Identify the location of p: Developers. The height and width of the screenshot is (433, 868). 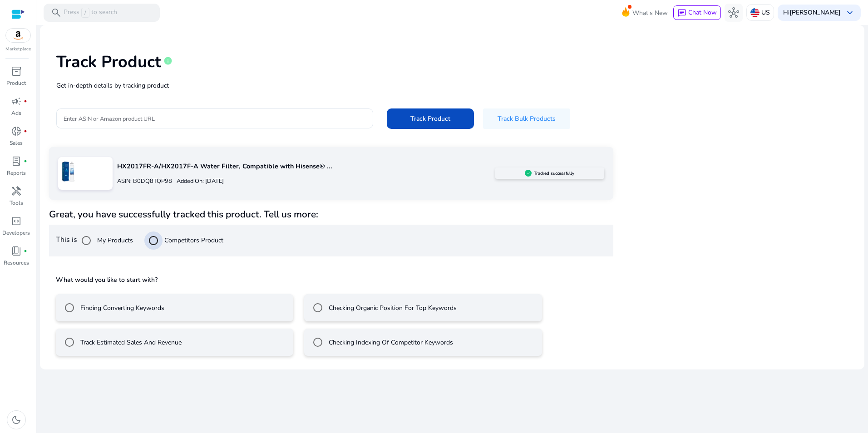
(16, 233).